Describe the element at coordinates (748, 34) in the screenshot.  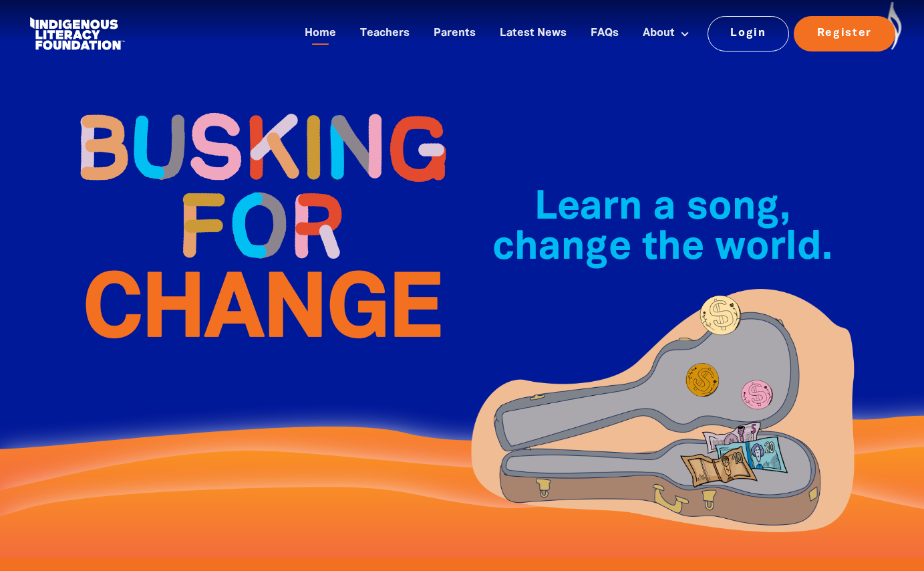
I see `a: Login` at that location.